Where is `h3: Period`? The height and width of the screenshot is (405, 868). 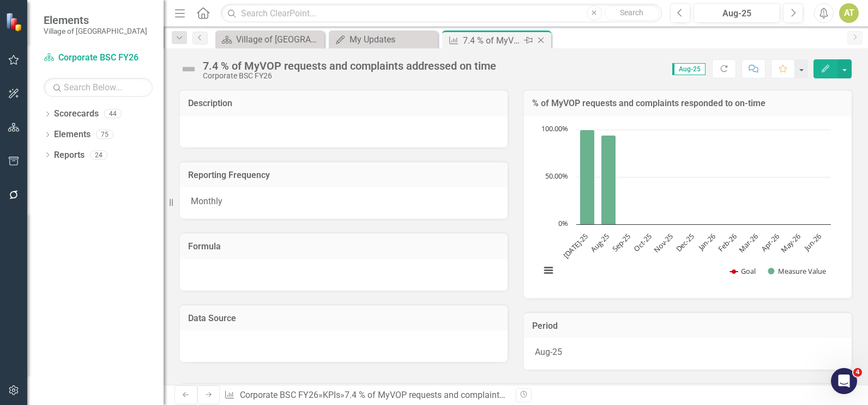
h3: Period is located at coordinates (687, 326).